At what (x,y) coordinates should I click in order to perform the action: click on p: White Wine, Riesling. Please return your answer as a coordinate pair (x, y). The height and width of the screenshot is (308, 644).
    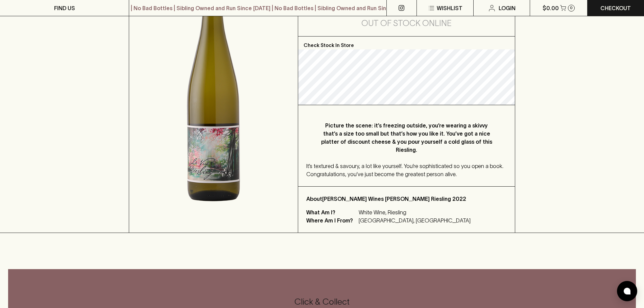
    Looking at the image, I should click on (414, 213).